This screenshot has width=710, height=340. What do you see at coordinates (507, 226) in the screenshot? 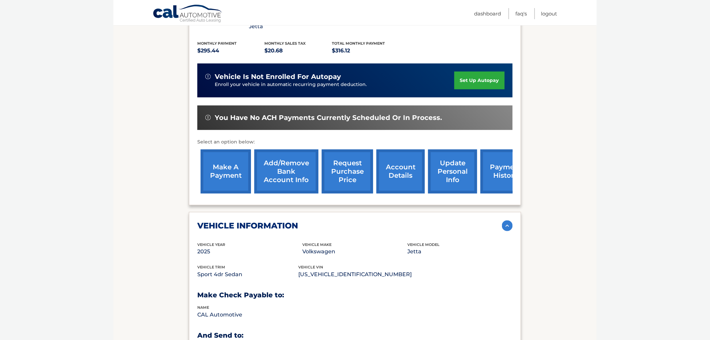
I see `img: accordion-active.svg` at bounding box center [507, 226].